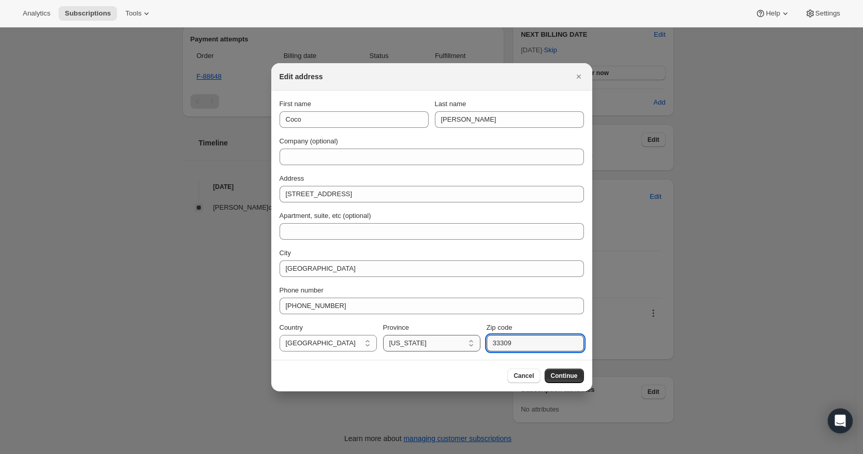  I want to click on span: Zip code, so click(500, 327).